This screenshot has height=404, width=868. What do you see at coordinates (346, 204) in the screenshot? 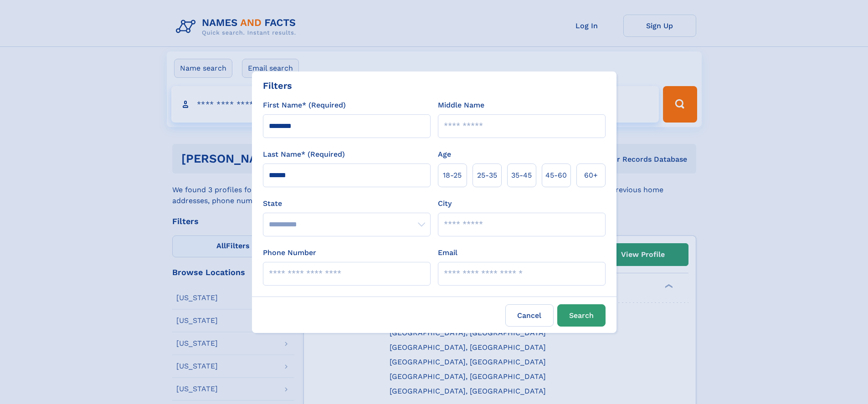
I see `label: State` at bounding box center [346, 204].